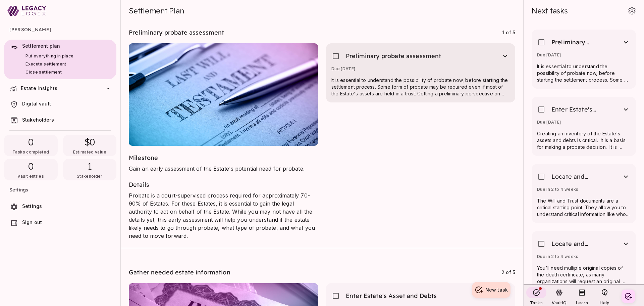 The height and width of the screenshot is (306, 644). What do you see at coordinates (223, 94) in the screenshot?
I see `img: settlement-plan` at bounding box center [223, 94].